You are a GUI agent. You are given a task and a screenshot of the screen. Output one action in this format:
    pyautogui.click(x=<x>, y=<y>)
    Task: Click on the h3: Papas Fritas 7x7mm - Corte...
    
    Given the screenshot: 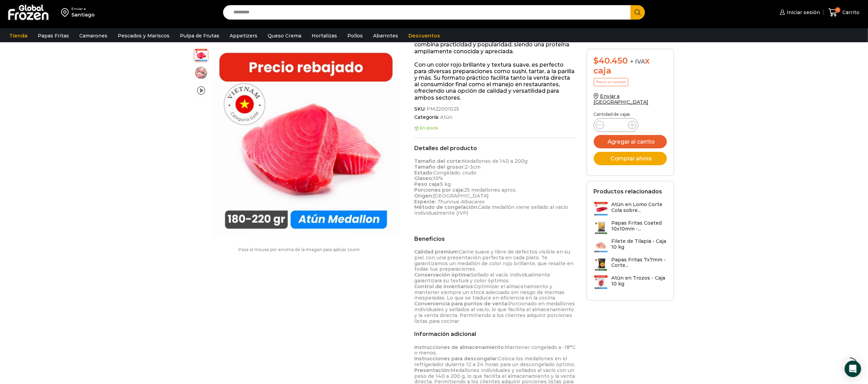 What is the action you would take?
    pyautogui.click(x=639, y=263)
    